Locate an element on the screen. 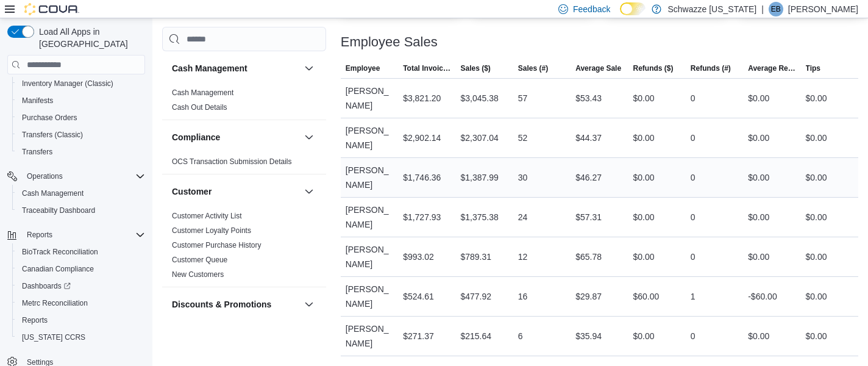 This screenshot has height=366, width=868. span: Metrc Reconciliation is located at coordinates (55, 303).